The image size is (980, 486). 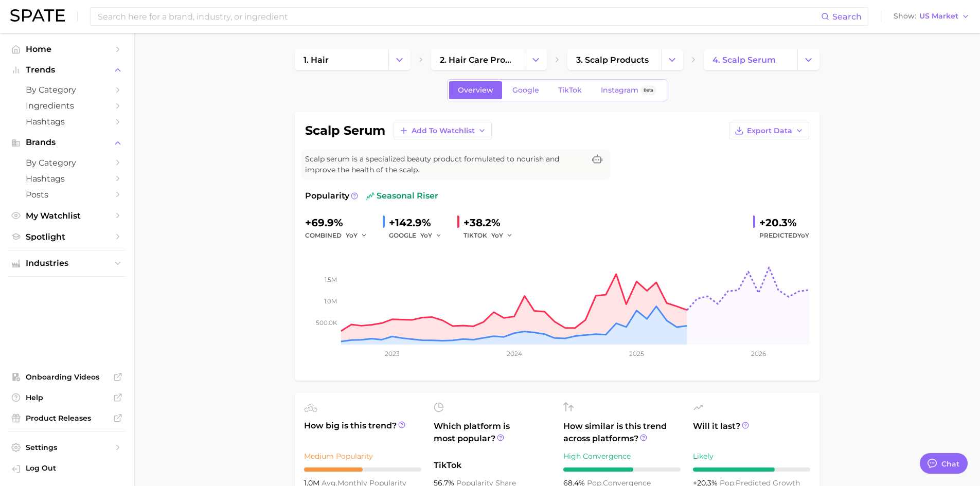 What do you see at coordinates (492, 437) in the screenshot?
I see `span: Which platform is most popular?` at bounding box center [492, 437].